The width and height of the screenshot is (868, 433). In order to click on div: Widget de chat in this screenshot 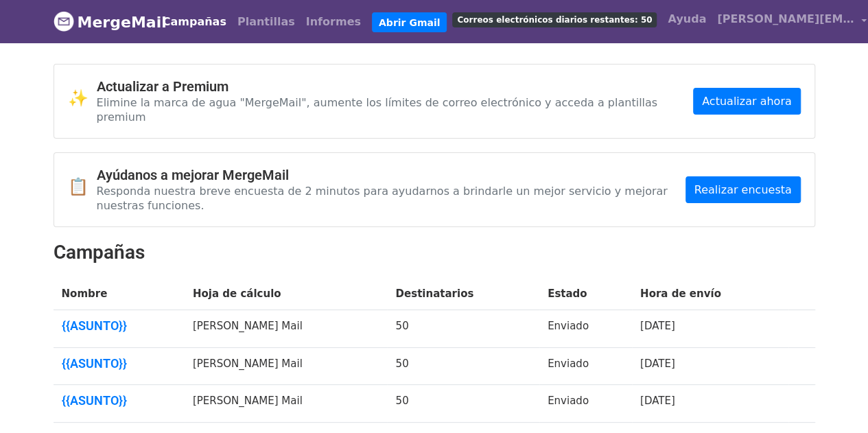, I will do `click(834, 400)`.